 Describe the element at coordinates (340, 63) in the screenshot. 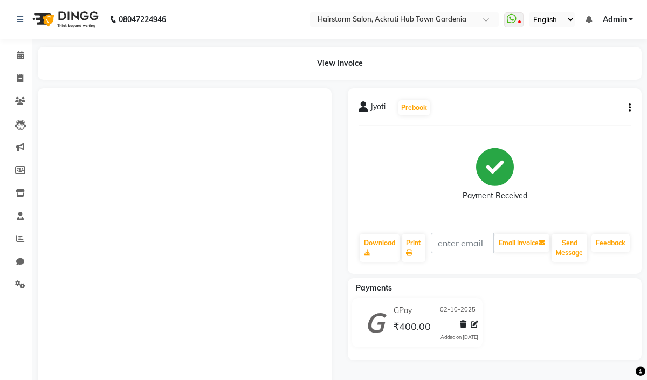

I see `div: View Invoice` at that location.